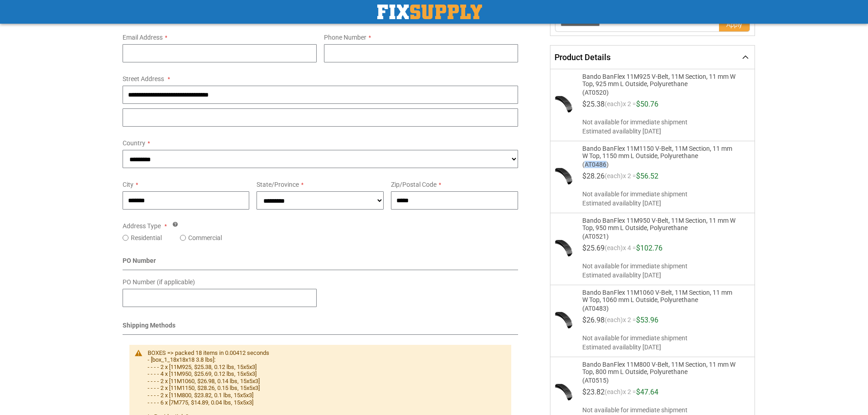 Image resolution: width=868 pixels, height=415 pixels. I want to click on span: $26.98, so click(593, 320).